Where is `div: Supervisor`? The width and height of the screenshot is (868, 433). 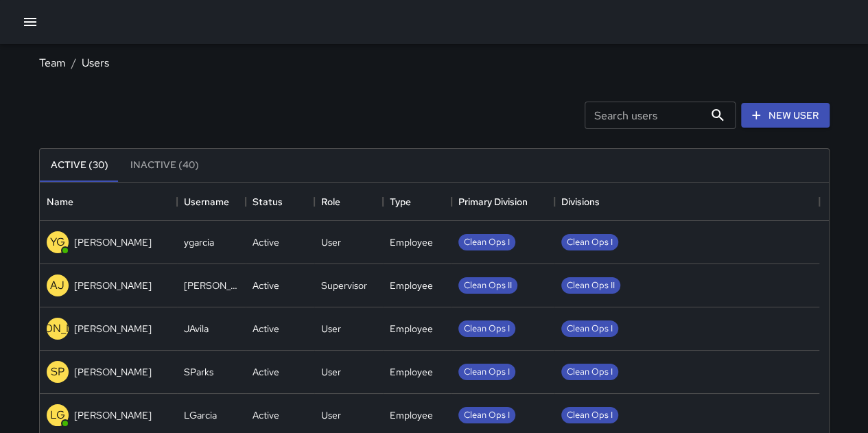 div: Supervisor is located at coordinates (344, 285).